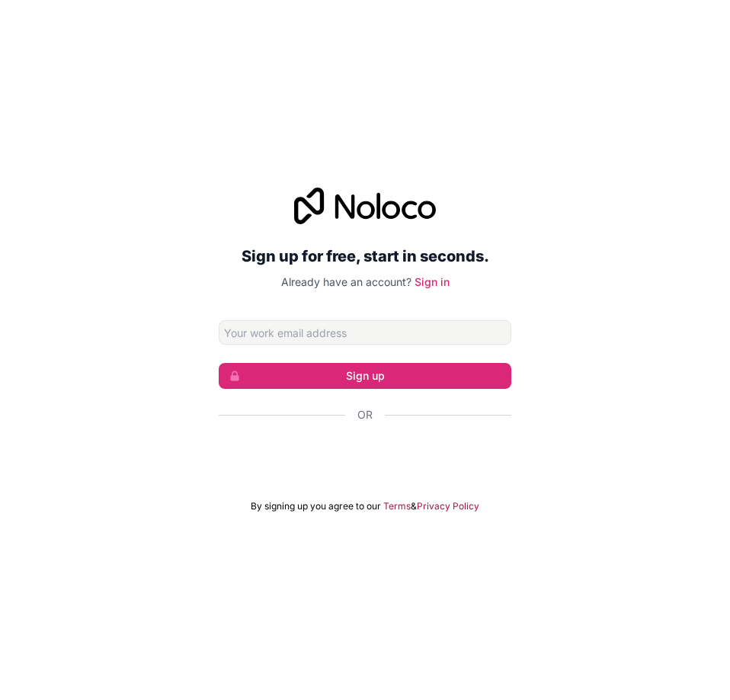 Image resolution: width=730 pixels, height=700 pixels. What do you see at coordinates (346, 282) in the screenshot?
I see `span: Already have an account?` at bounding box center [346, 282].